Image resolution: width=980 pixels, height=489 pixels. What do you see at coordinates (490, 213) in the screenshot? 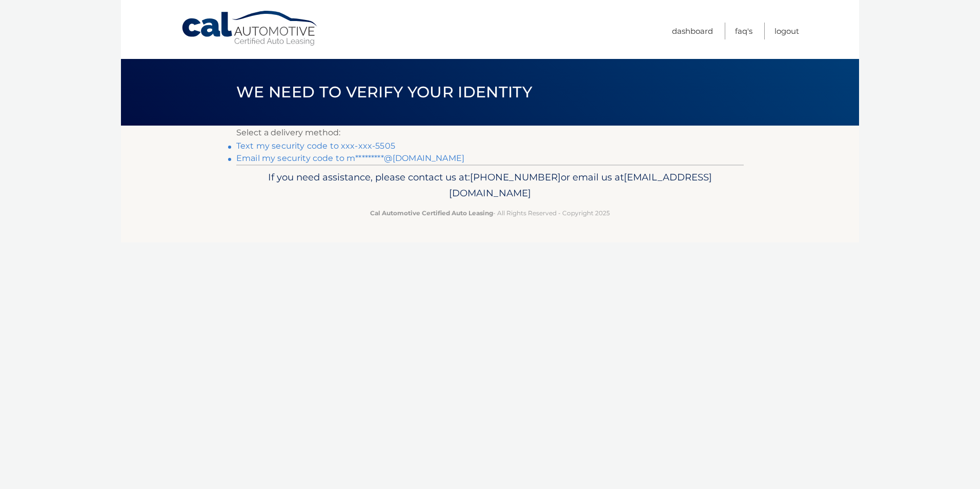
I see `p: - All Rights Reserved - Copyright 2025` at bounding box center [490, 213].